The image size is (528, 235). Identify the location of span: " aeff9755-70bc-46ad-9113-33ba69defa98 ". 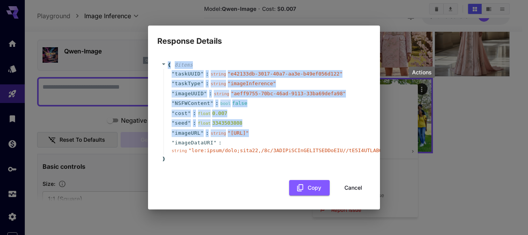
(288, 93).